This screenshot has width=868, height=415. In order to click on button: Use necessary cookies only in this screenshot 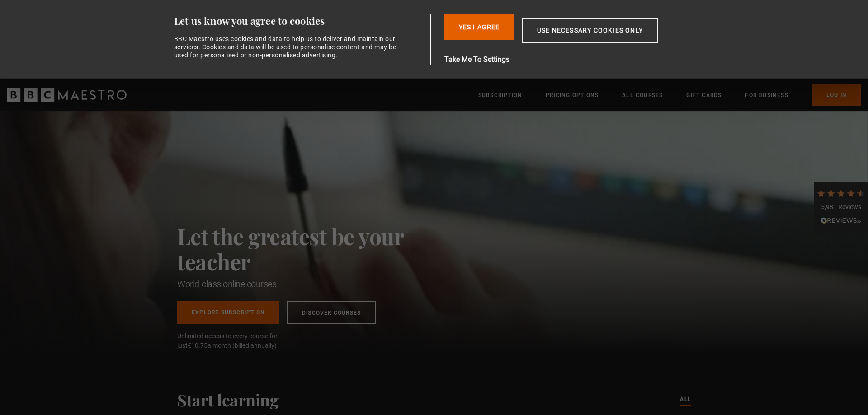, I will do `click(590, 30)`.